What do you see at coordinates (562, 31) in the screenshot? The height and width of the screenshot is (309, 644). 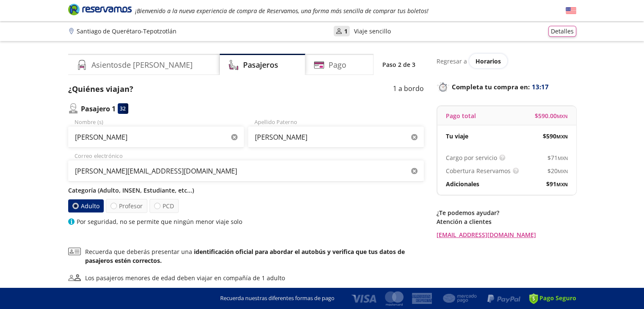 I see `button: Detalles` at bounding box center [562, 31].